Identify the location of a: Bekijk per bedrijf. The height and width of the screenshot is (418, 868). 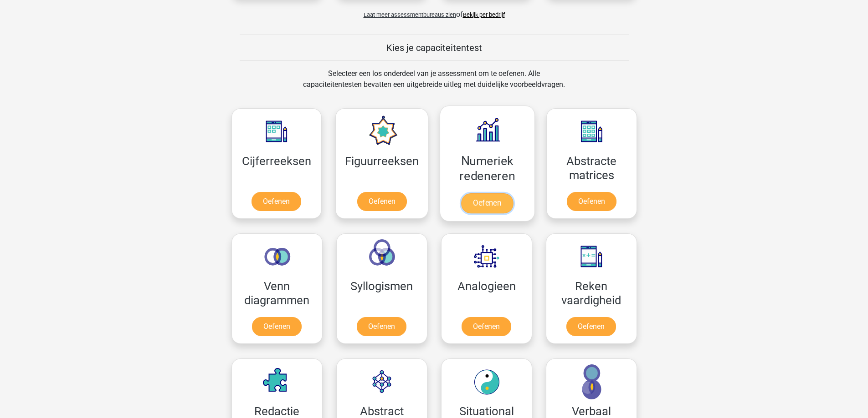
(484, 15).